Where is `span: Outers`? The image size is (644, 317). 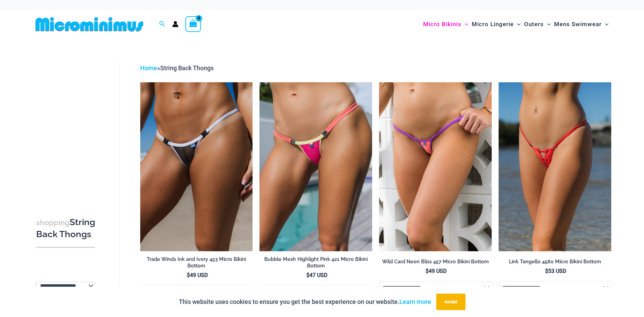
span: Outers is located at coordinates (534, 24).